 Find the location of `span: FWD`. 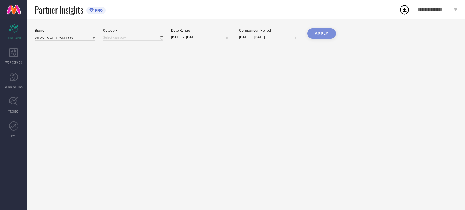

span: FWD is located at coordinates (14, 136).